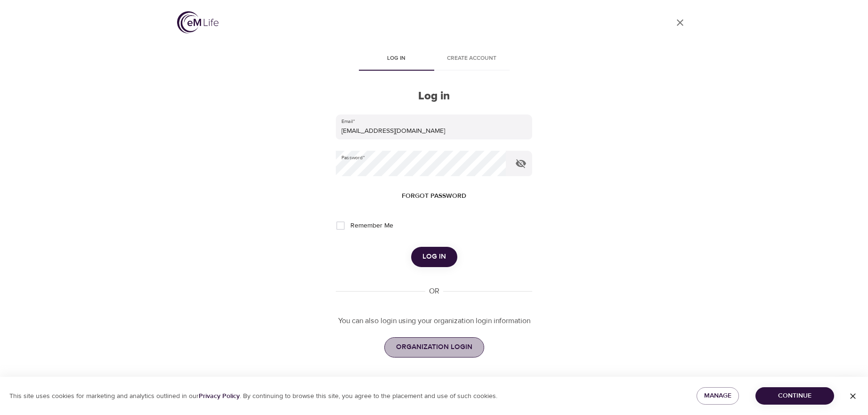 This screenshot has height=415, width=868. What do you see at coordinates (434, 257) in the screenshot?
I see `button: Log in` at bounding box center [434, 257].